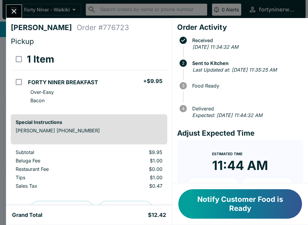 The width and height of the screenshot is (308, 225). What do you see at coordinates (240, 204) in the screenshot?
I see `button: Notify Customer Food is Ready` at bounding box center [240, 204].